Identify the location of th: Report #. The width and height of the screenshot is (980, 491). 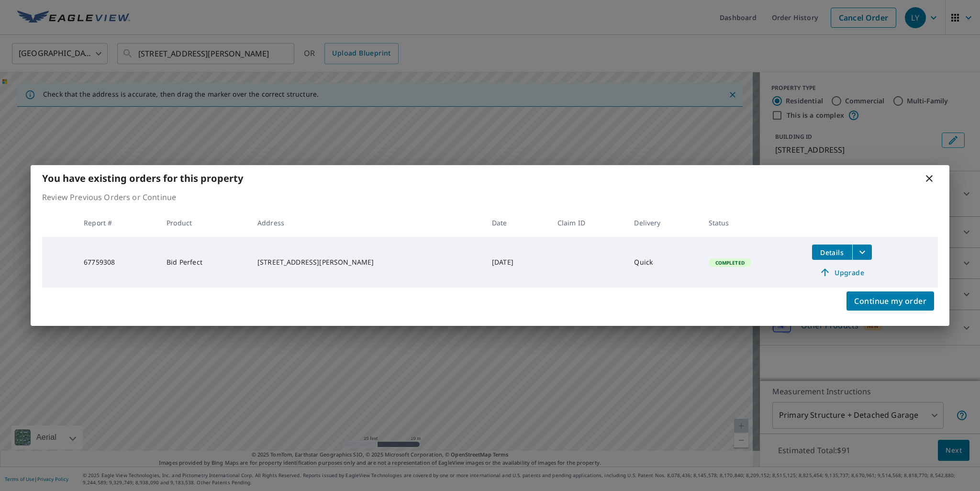
(117, 222).